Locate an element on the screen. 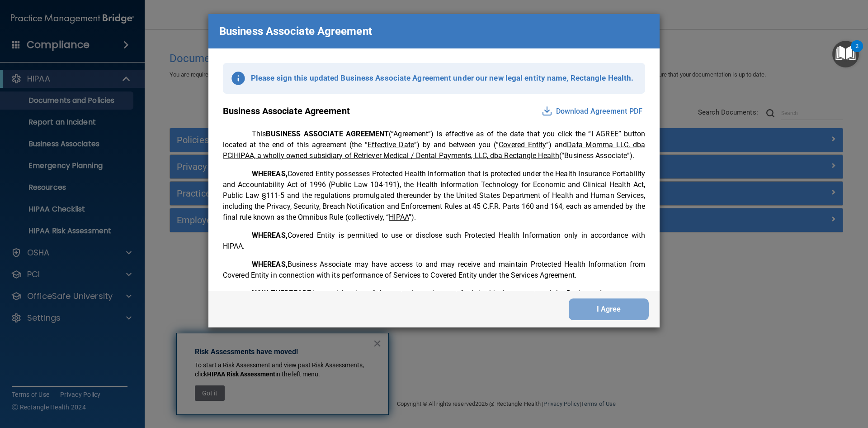 The height and width of the screenshot is (428, 868). u: Agreement is located at coordinates (410, 134).